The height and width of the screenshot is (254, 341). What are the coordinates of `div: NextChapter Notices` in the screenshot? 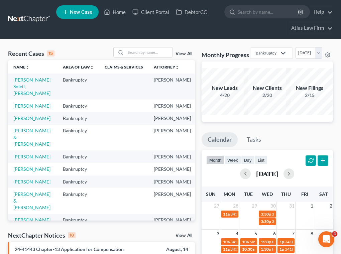 It's located at (42, 235).